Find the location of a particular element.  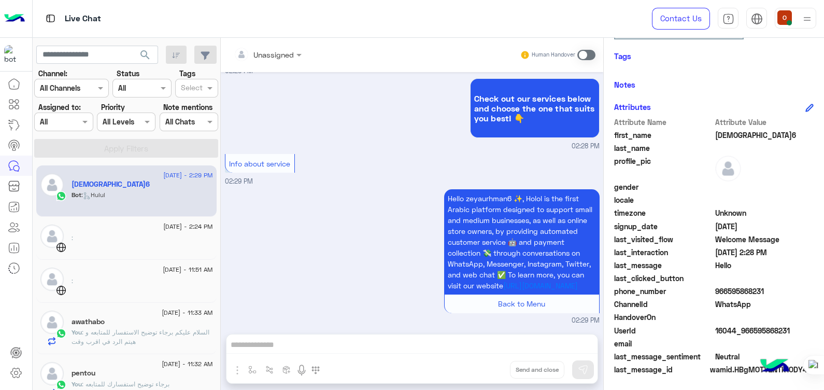

span: Welcome Message is located at coordinates (765, 239).